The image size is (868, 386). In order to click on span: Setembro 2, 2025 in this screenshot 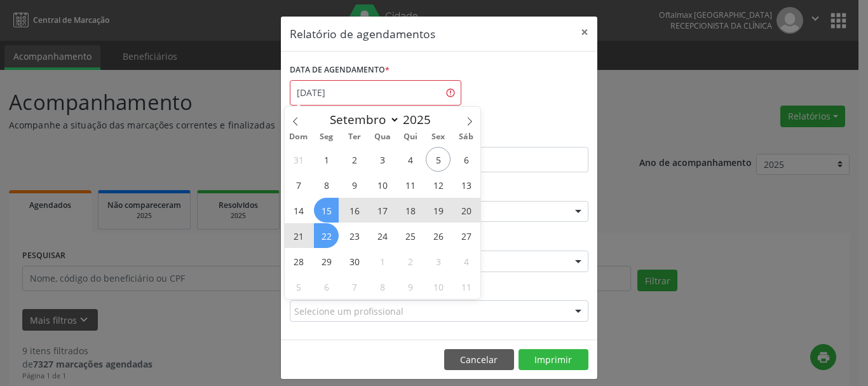, I will do `click(354, 159)`.